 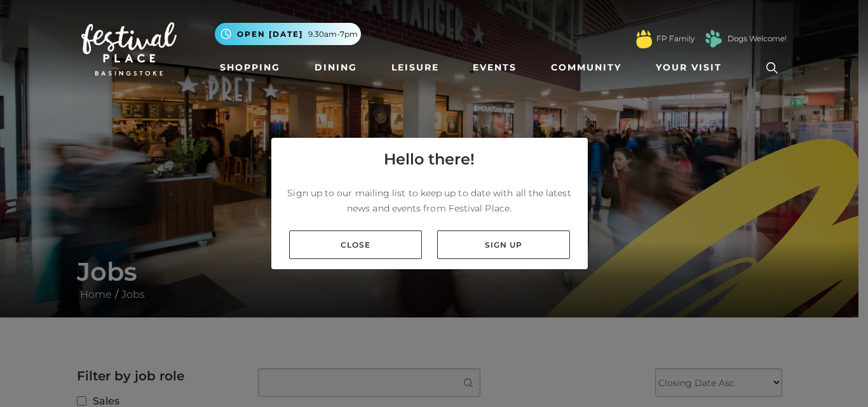 I want to click on h4: Hello there!, so click(x=429, y=160).